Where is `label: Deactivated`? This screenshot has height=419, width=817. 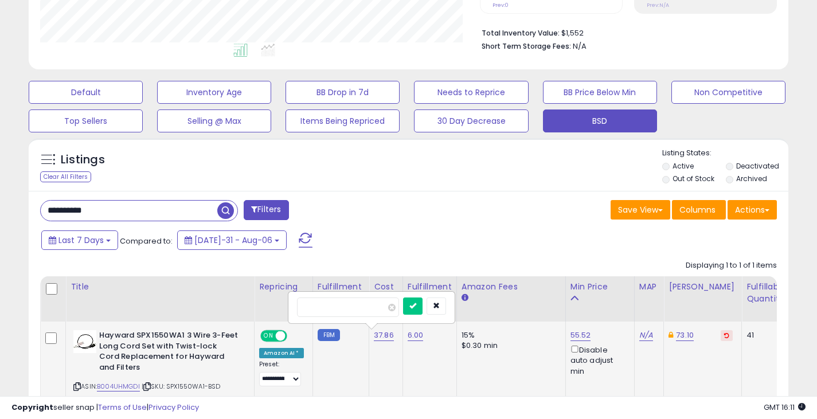 label: Deactivated is located at coordinates (757, 166).